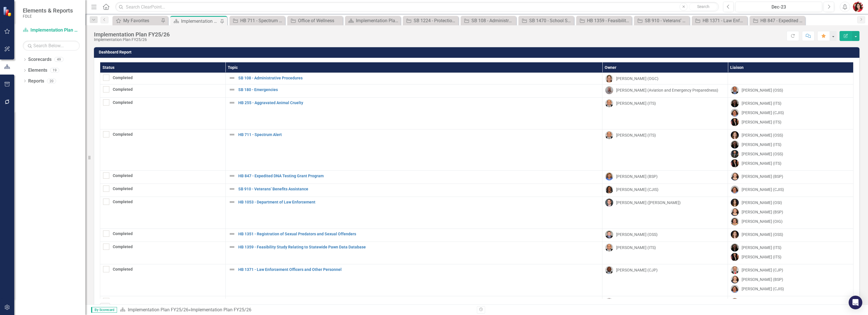 The width and height of the screenshot is (868, 315). What do you see at coordinates (734, 222) in the screenshot?
I see `img: Nancy Verhine` at bounding box center [734, 222].